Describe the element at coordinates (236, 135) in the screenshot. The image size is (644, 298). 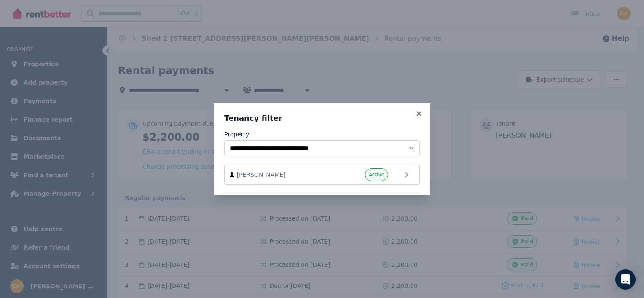
I see `label: Property` at that location.